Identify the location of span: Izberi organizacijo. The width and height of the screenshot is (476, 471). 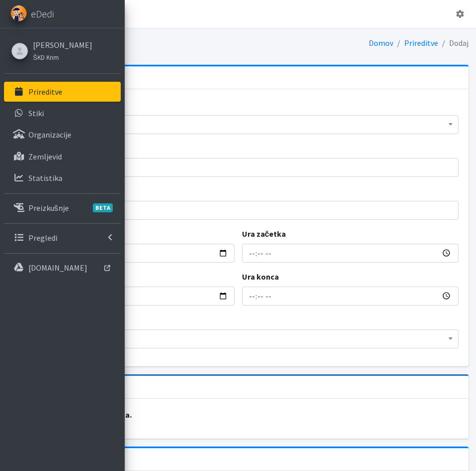
(238, 339).